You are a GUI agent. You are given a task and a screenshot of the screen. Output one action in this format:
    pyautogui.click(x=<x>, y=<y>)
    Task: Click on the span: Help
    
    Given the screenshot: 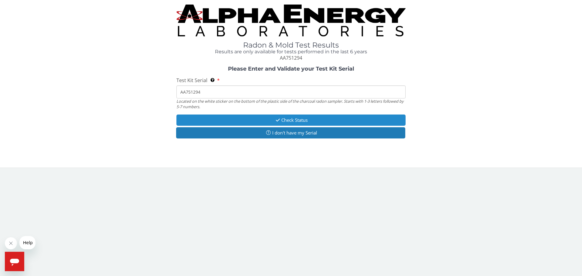 What is the action you would take?
    pyautogui.click(x=8, y=7)
    